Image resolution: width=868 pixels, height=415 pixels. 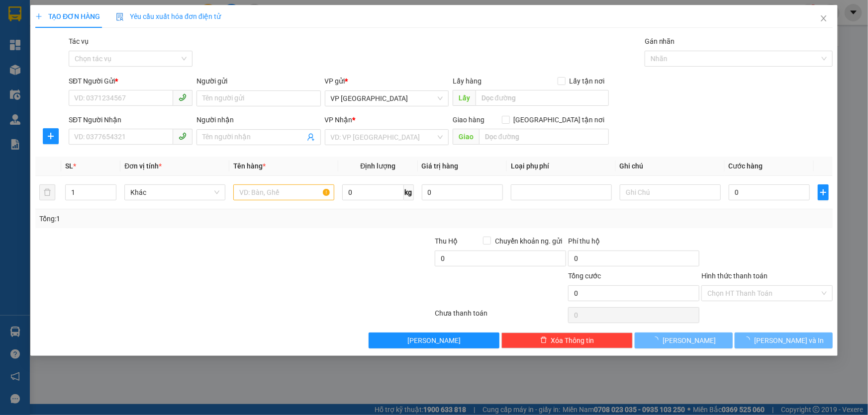 I want to click on span: VP Xuân Giang, so click(x=387, y=98).